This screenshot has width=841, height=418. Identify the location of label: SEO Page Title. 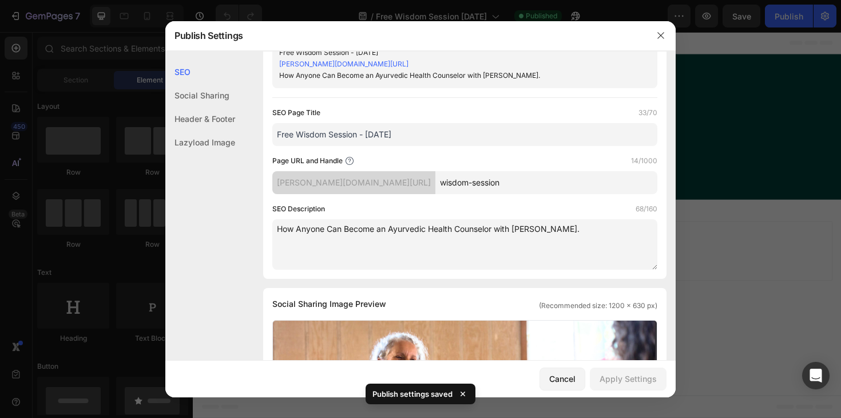
(296, 113).